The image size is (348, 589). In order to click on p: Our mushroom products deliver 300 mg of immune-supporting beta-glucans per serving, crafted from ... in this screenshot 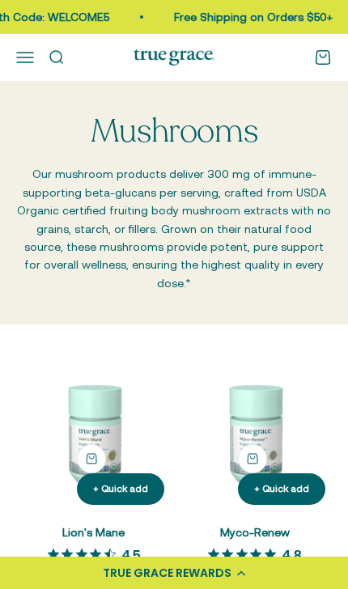, I will do `click(174, 228)`.